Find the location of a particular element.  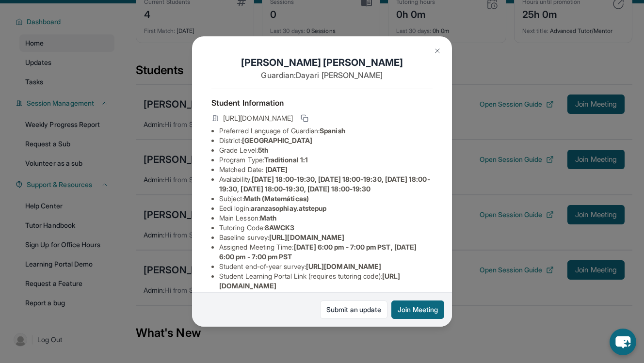

span: 8AWCK3 is located at coordinates (279, 227).